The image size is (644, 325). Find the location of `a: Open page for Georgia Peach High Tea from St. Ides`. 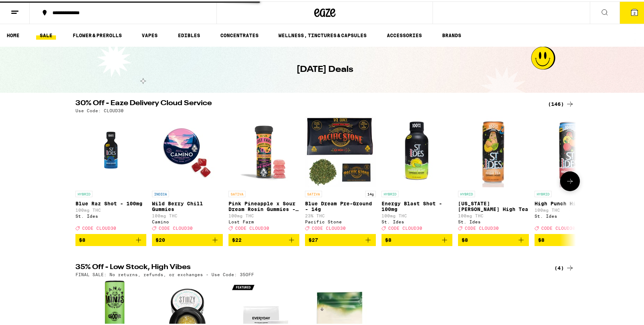

a: Open page for Georgia Peach High Tea from St. Ides is located at coordinates (493, 174).